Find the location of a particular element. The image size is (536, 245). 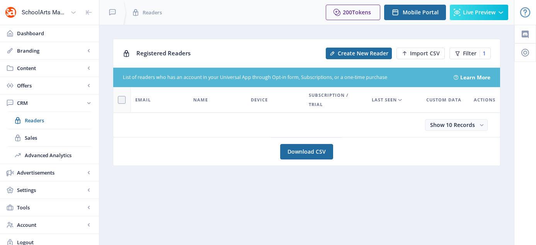

span: Dashboard is located at coordinates (55, 33).